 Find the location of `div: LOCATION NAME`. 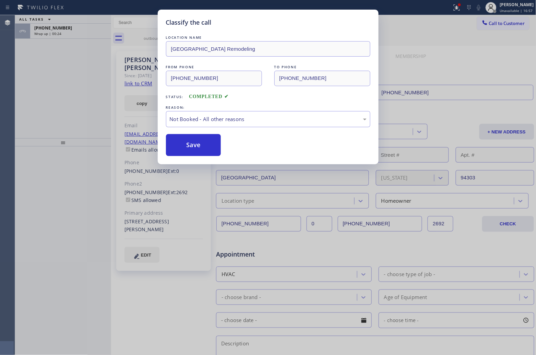

div: LOCATION NAME is located at coordinates (268, 37).